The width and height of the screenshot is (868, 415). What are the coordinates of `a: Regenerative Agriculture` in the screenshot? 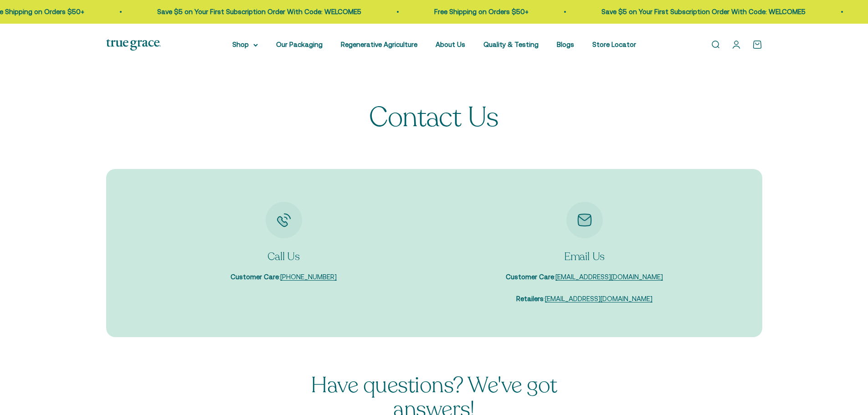 It's located at (379, 44).